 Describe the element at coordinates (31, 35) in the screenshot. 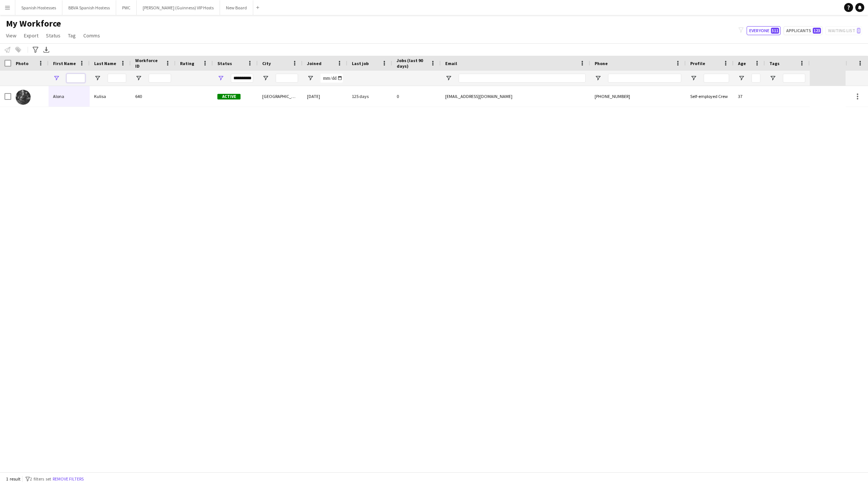

I see `a: Export` at that location.